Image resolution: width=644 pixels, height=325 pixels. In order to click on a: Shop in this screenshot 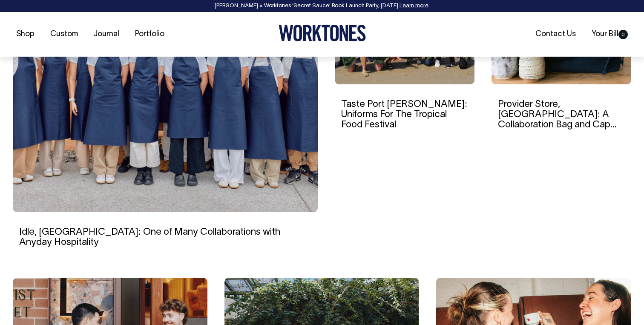, I will do `click(25, 34)`.